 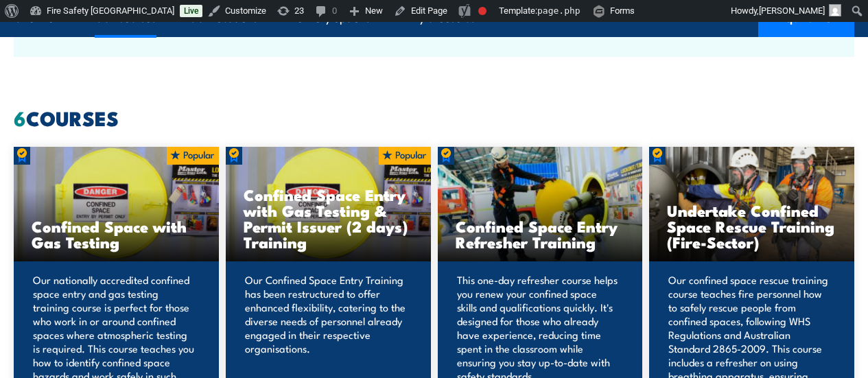 What do you see at coordinates (328, 218) in the screenshot?
I see `h3: Confined Space Entry with Gas Testing & Permit Issuer (2 days) Training` at bounding box center [328, 218].